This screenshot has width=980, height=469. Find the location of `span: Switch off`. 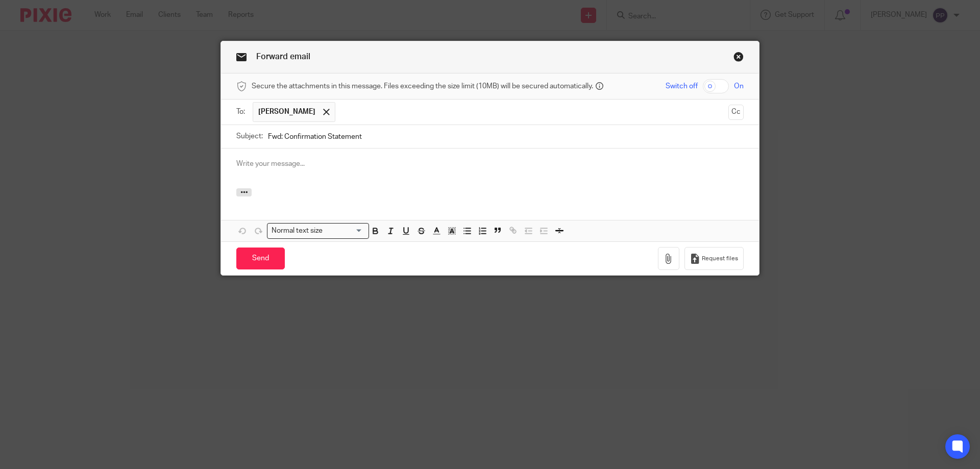

span: Switch off is located at coordinates (682, 86).